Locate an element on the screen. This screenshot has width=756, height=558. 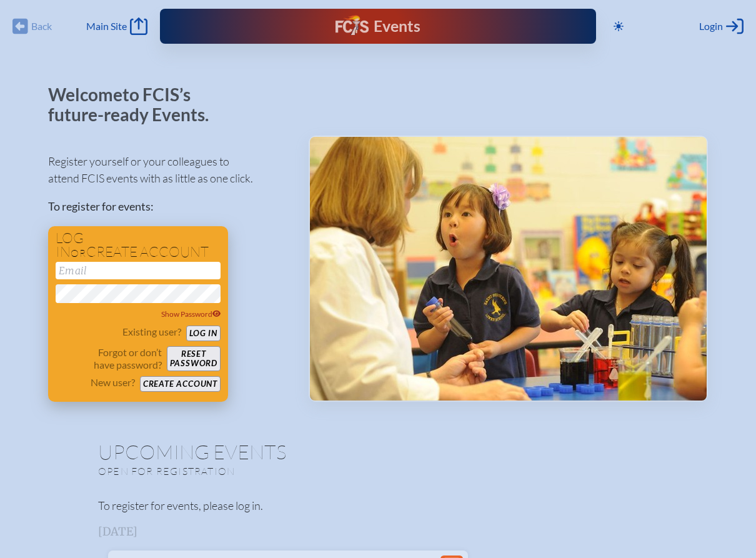
span: Login is located at coordinates (712, 26).